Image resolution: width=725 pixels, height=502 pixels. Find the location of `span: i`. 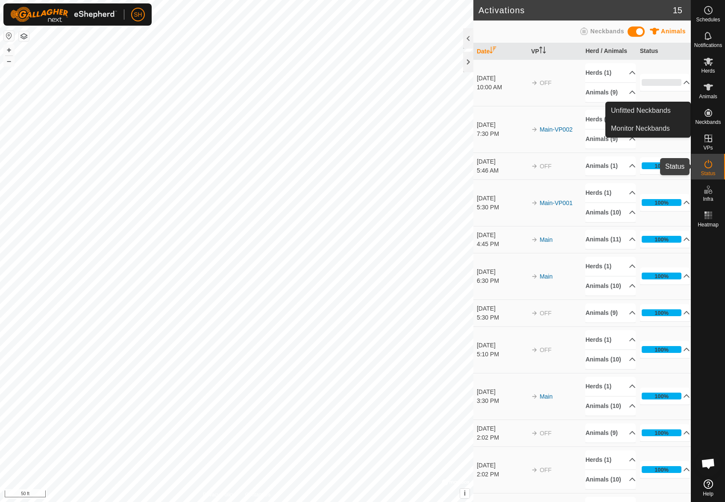

span: i is located at coordinates (465, 493).